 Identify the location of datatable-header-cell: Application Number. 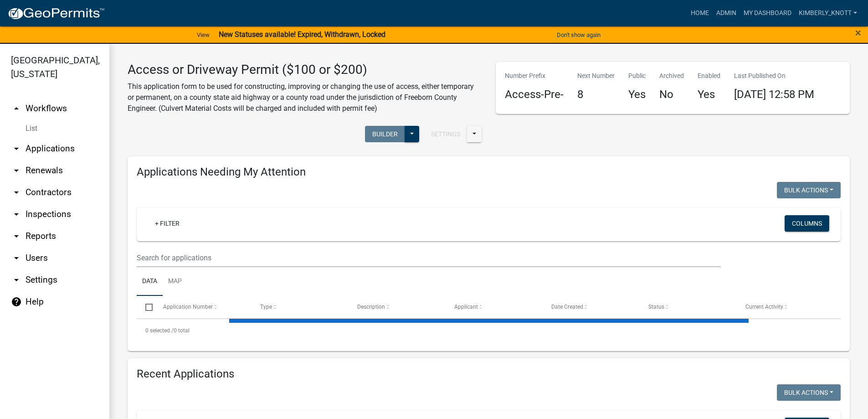
(202, 307).